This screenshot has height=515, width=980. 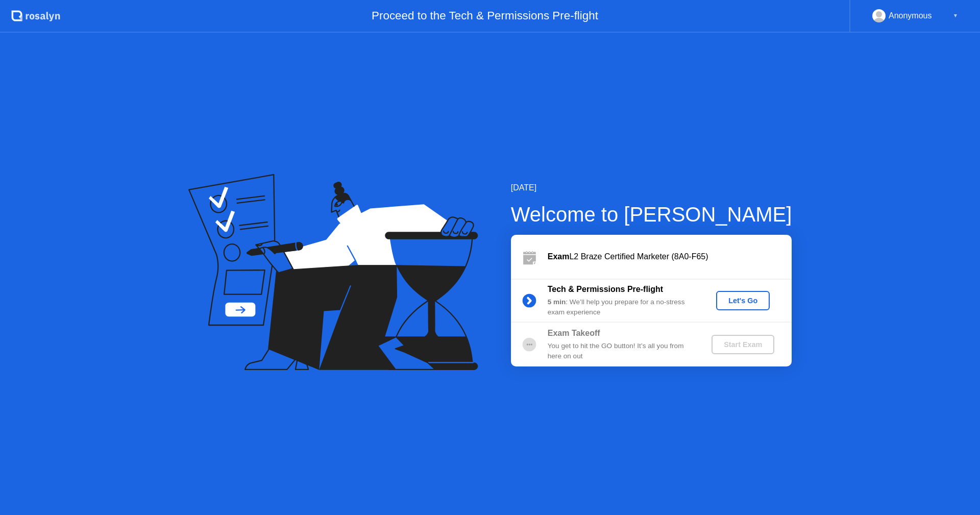 I want to click on div: You get to hit the GO button! It’s all you from here on out, so click(x=621, y=351).